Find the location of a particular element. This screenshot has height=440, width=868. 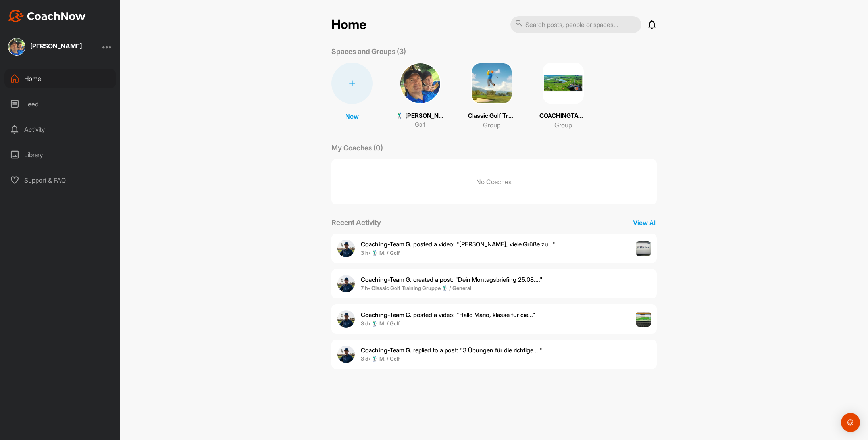

p: Recent Activity is located at coordinates (356, 222).